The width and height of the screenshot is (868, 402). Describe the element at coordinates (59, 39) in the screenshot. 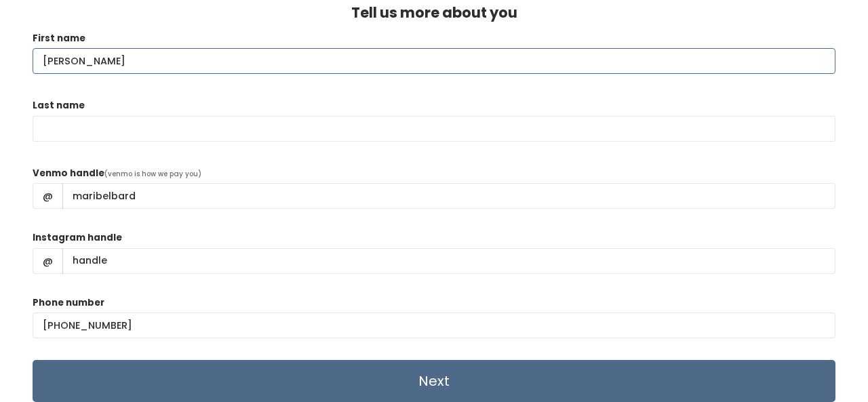

I see `label: First name` at that location.